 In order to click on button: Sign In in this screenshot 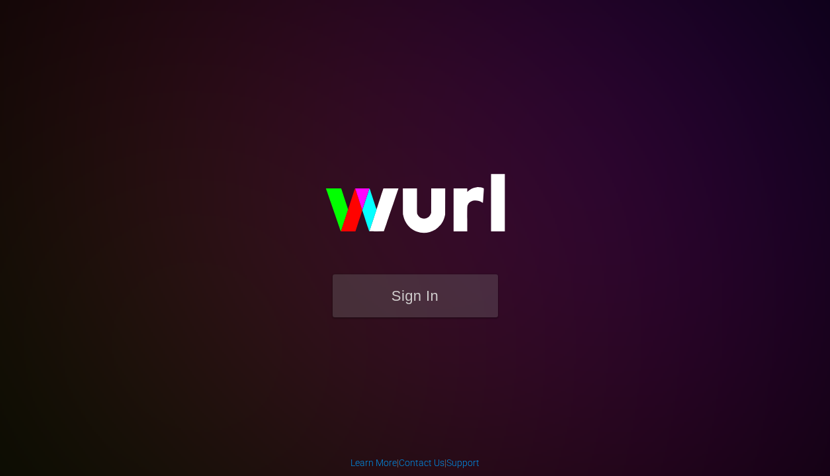, I will do `click(415, 296)`.